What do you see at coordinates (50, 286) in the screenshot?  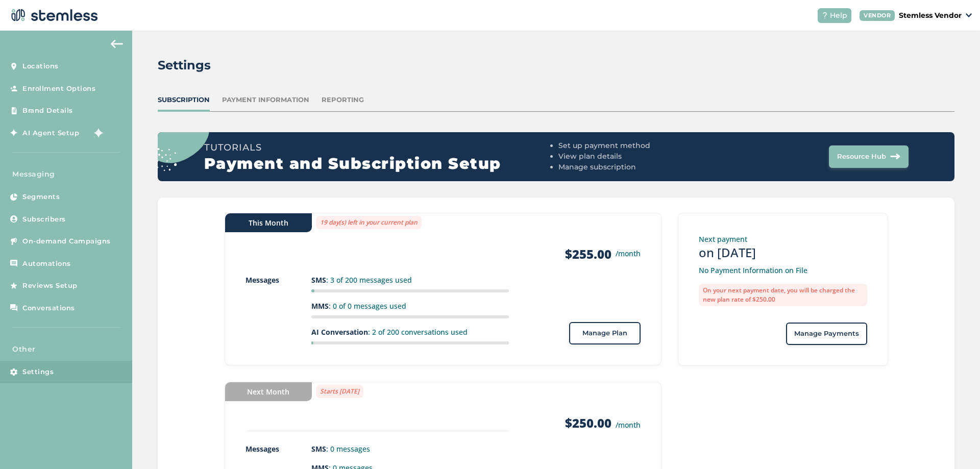 I see `span: Reviews Setup` at bounding box center [50, 286].